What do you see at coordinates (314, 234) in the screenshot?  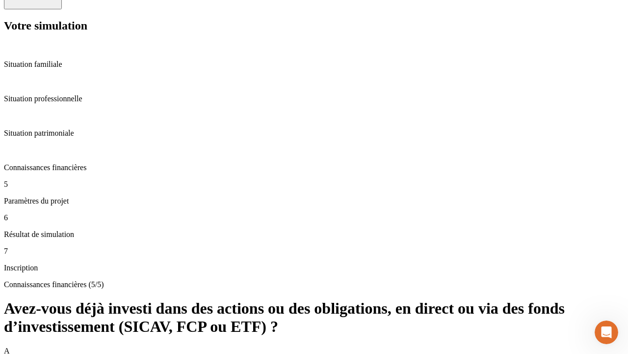 I see `p: Résultat de simulation` at bounding box center [314, 234].